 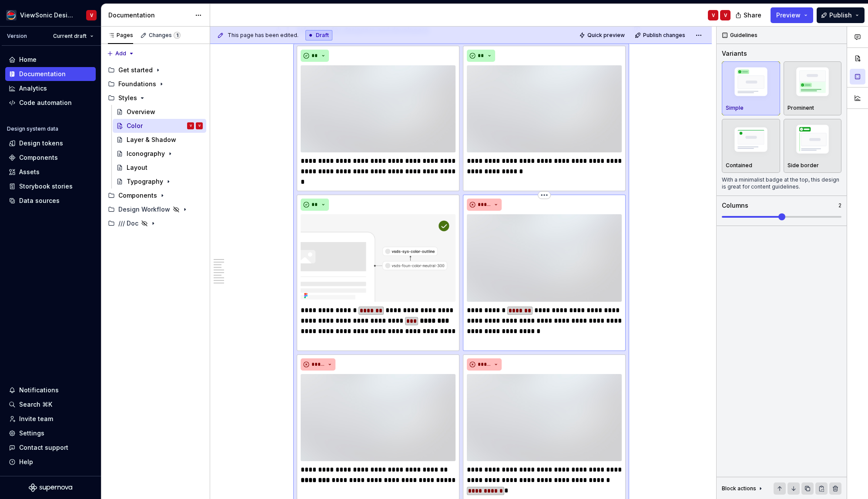 I want to click on img: 88aa866b-c2c5-4fe7-8880-dc4cf3f23a59.jpg, so click(x=545, y=417).